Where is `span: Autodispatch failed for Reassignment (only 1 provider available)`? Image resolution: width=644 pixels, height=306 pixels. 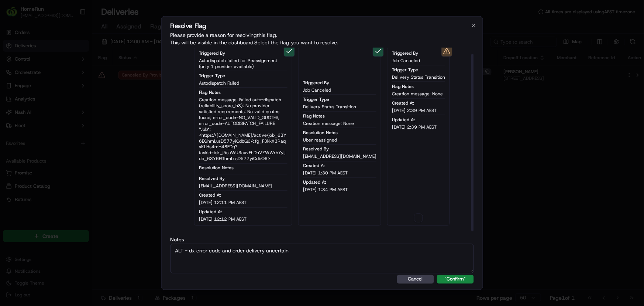
span: Autodispatch failed for Reassignment (only 1 provider available) is located at coordinates (243, 63).